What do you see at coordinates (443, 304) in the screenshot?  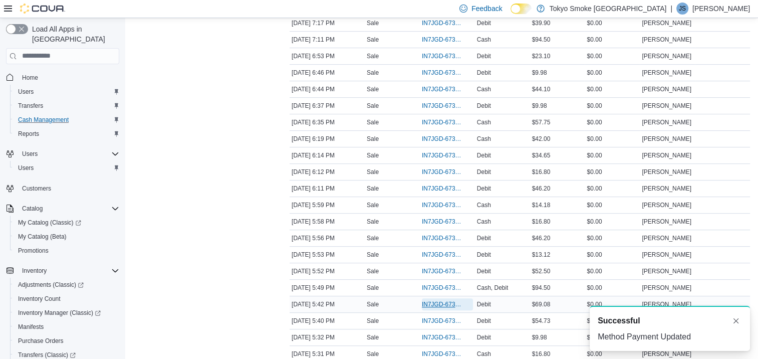 I see `span: IN7JGD-6738208` at bounding box center [443, 304].